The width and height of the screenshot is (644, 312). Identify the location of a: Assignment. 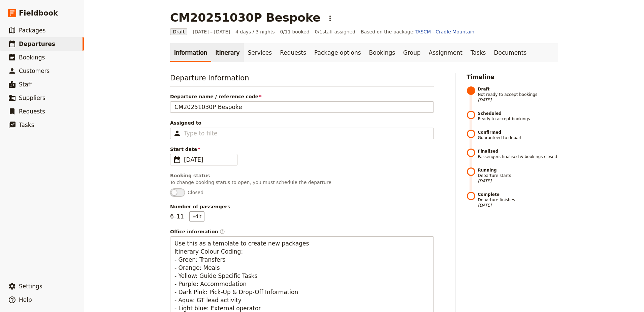
(446, 52).